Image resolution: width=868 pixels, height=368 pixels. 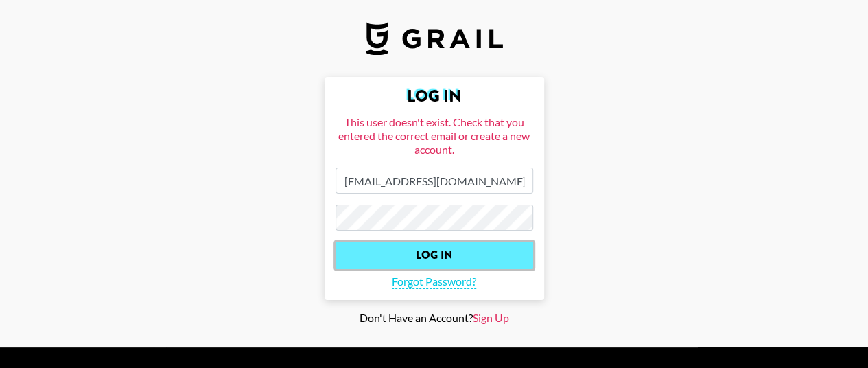 I want to click on input: Log In, so click(x=435, y=255).